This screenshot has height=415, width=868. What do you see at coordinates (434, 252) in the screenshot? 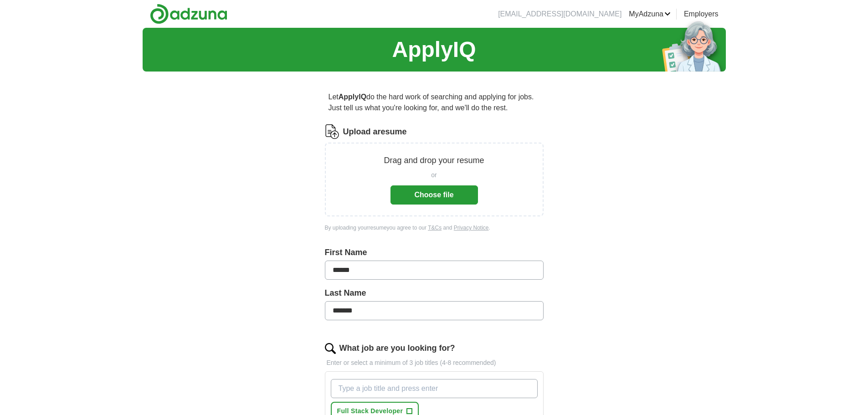
I see `label: First Name` at bounding box center [434, 252].